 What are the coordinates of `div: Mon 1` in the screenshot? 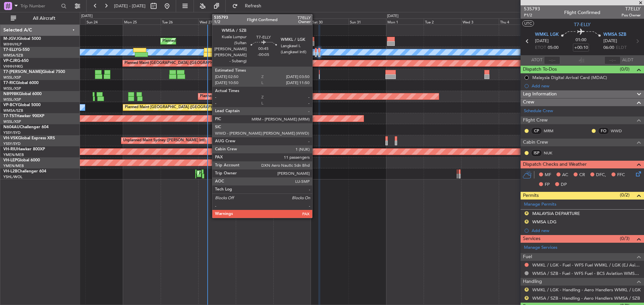 It's located at (405, 21).